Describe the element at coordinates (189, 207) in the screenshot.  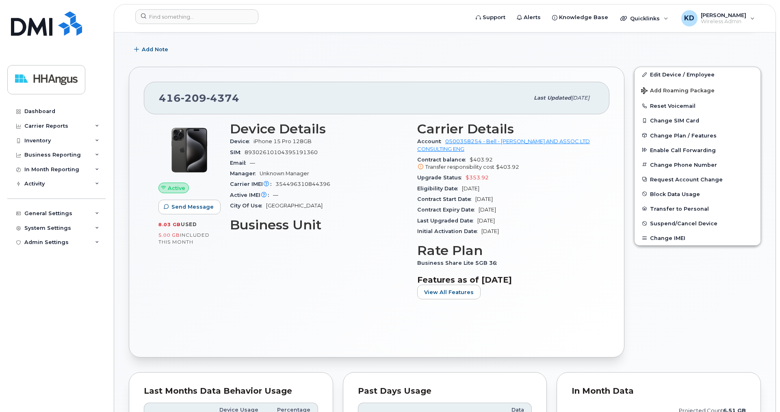
I see `button: Send Message` at that location.